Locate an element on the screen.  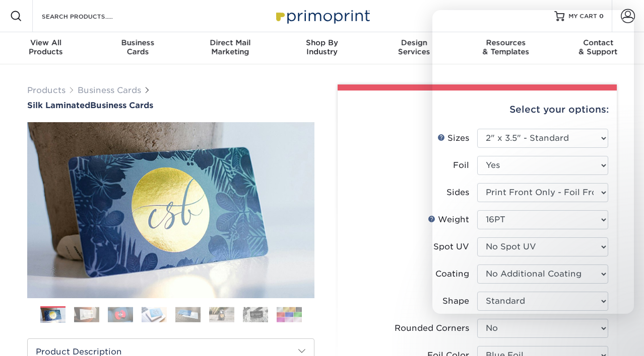
div: Weight is located at coordinates (448, 220).